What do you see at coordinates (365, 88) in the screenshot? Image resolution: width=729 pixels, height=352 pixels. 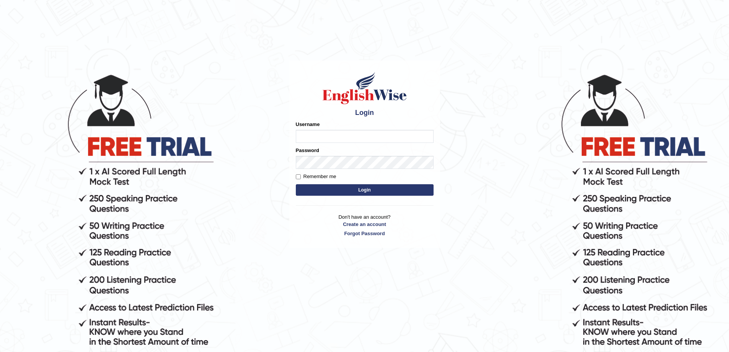 I see `img: Logo of English Wise sign in for intelligent practice with AI` at bounding box center [365, 88].